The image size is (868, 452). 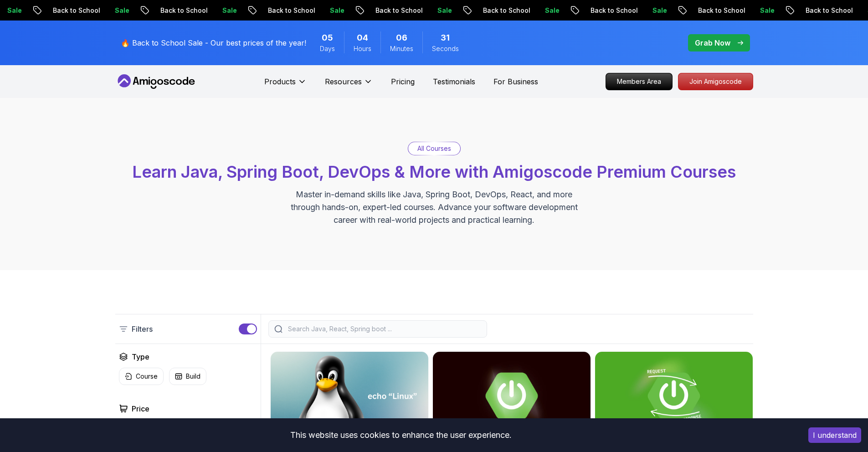 I want to click on a: Pricing, so click(x=403, y=81).